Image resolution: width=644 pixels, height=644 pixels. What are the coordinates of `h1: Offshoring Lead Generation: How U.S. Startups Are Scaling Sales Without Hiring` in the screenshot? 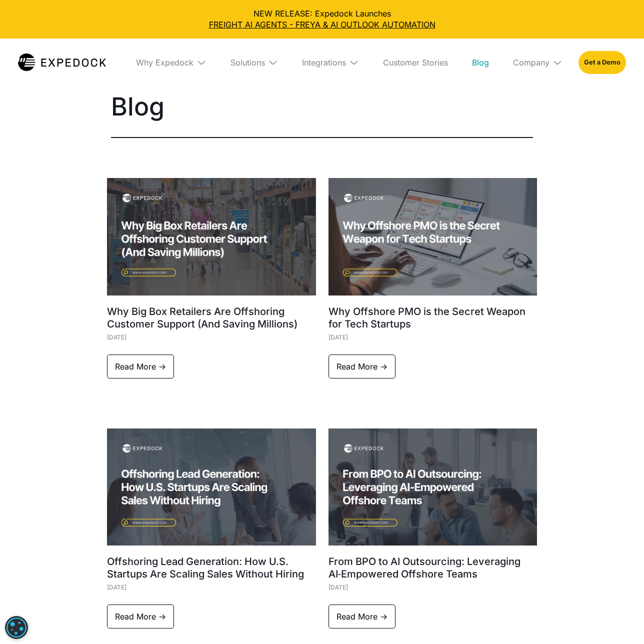 It's located at (211, 568).